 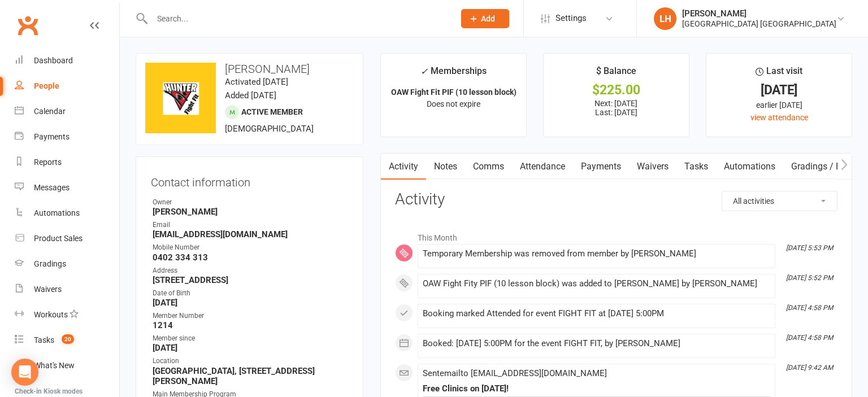 I want to click on div: Gradings, so click(x=50, y=264).